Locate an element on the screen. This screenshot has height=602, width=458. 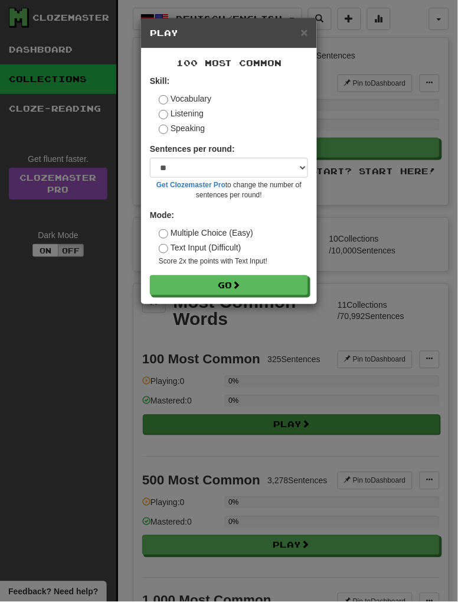
label: Multiple Choice (Easy) is located at coordinates (206, 233).